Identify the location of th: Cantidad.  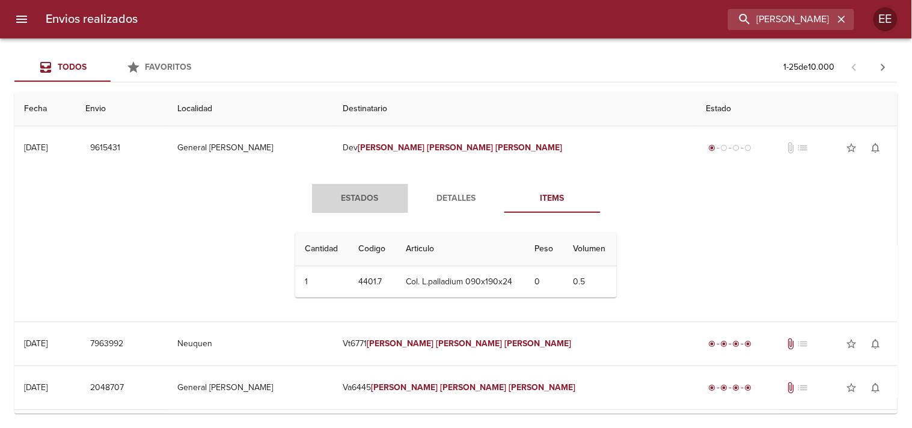
(322, 249).